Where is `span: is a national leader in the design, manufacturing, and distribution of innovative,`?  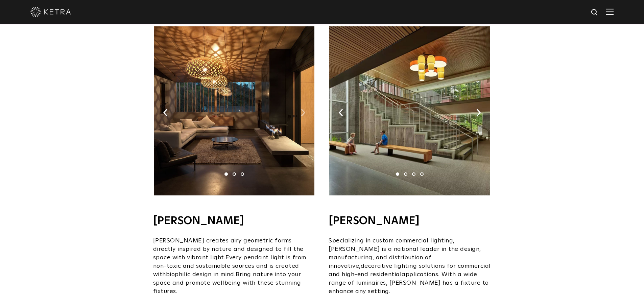 span: is a national leader in the design, manufacturing, and distribution of innovative, is located at coordinates (405, 257).